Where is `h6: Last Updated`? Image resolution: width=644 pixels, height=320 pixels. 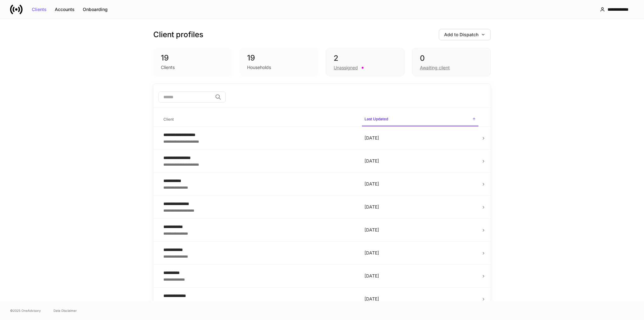 h6: Last Updated is located at coordinates (376, 119).